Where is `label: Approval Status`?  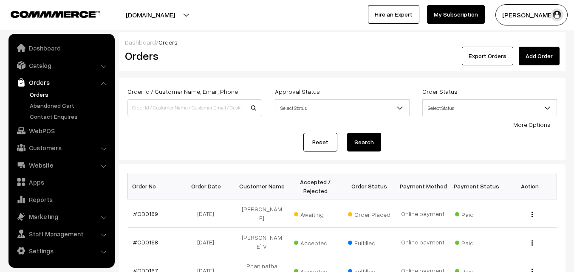 label: Approval Status is located at coordinates (297, 91).